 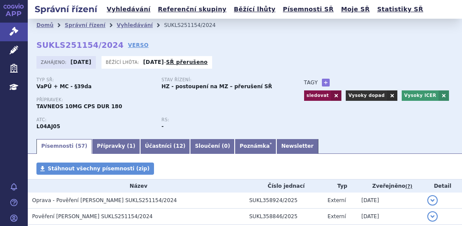 What do you see at coordinates (226, 146) in the screenshot?
I see `span: 0` at bounding box center [226, 146].